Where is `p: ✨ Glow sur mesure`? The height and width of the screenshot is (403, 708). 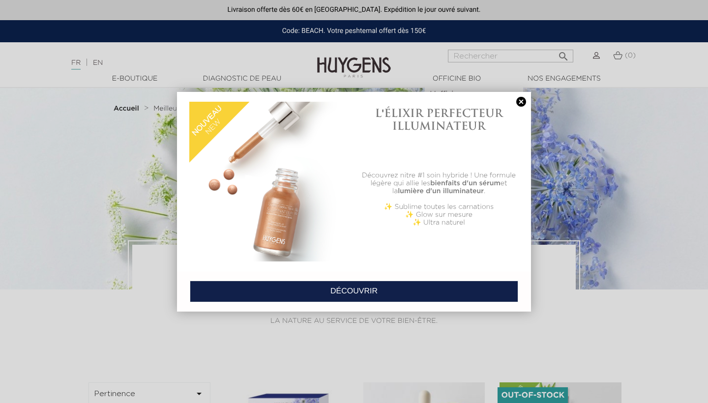 p: ✨ Glow sur mesure is located at coordinates (439, 215).